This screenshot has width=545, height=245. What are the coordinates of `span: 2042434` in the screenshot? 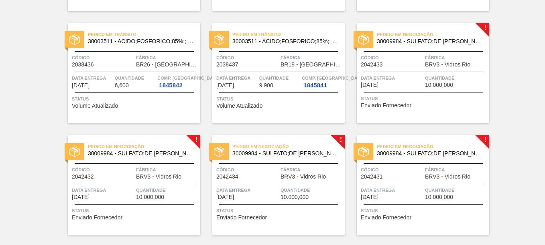 It's located at (227, 177).